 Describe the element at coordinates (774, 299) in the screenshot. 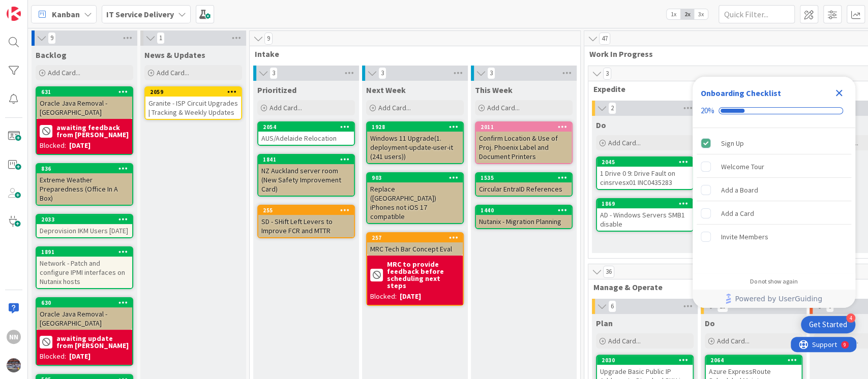

I see `div: Footer` at that location.